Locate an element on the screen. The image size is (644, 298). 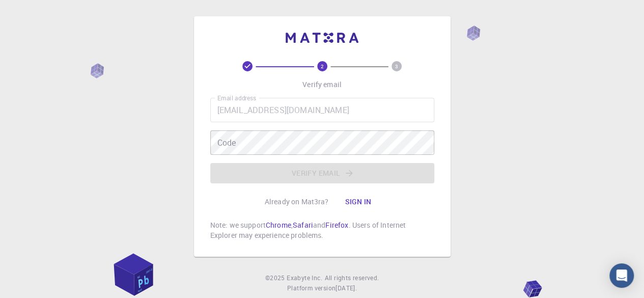
a: Exabyte Inc. is located at coordinates (305, 278).